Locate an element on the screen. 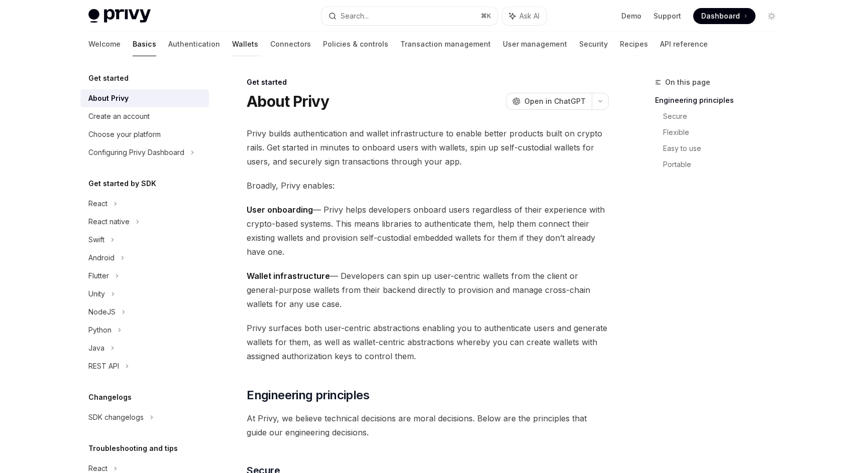 The width and height of the screenshot is (868, 473). button: Search...⌘K is located at coordinates (410, 16).